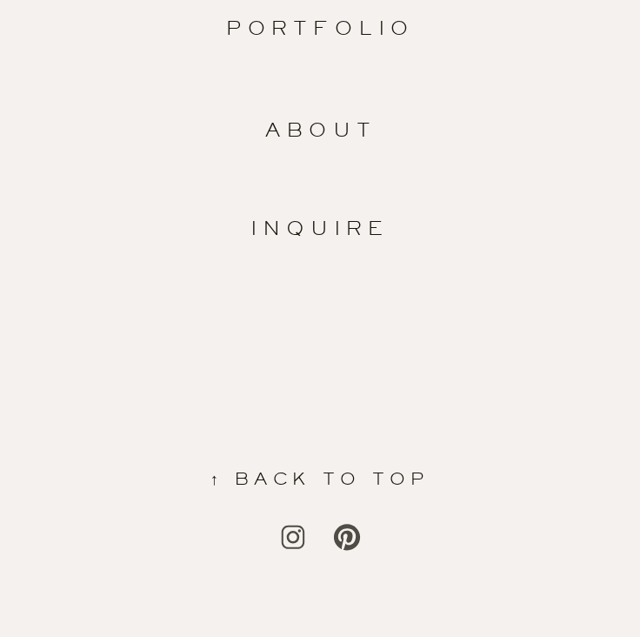 This screenshot has height=637, width=640. I want to click on p: portfolio, so click(319, 29).